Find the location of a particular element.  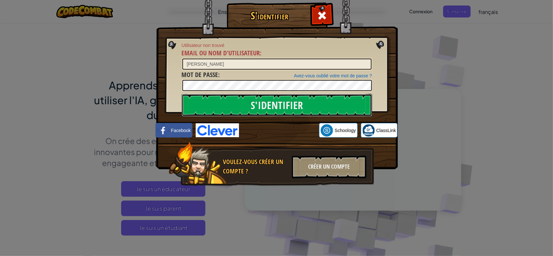

span: Facebook is located at coordinates (181, 130).